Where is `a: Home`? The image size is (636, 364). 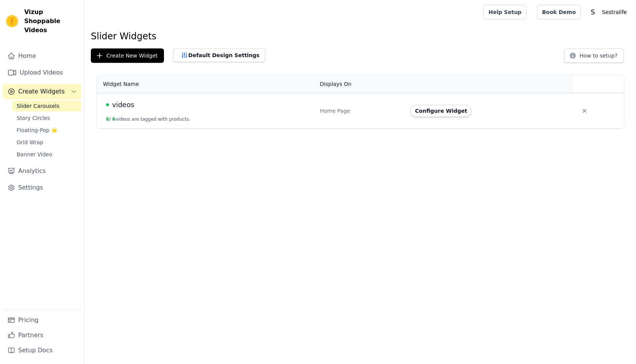 a: Home is located at coordinates (42, 56).